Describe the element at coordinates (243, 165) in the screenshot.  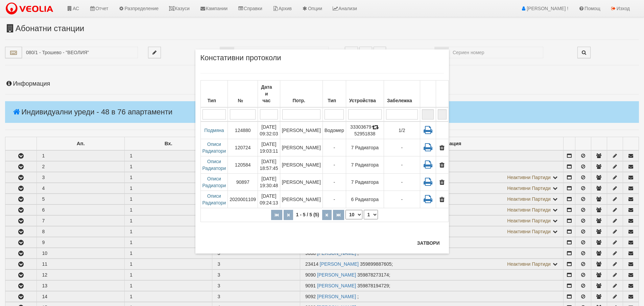
I see `td: 120584` at that location.